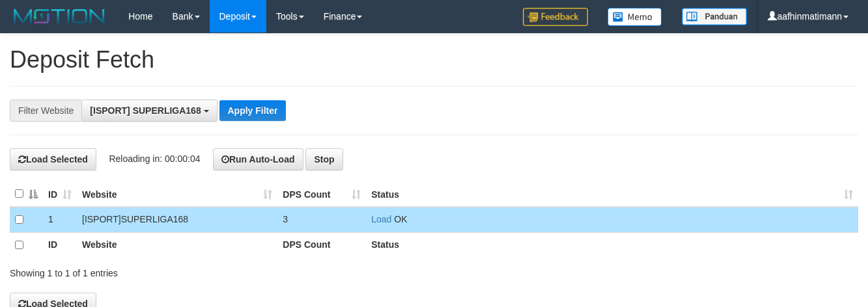 This screenshot has width=868, height=307. I want to click on button: Apply Filter, so click(252, 110).